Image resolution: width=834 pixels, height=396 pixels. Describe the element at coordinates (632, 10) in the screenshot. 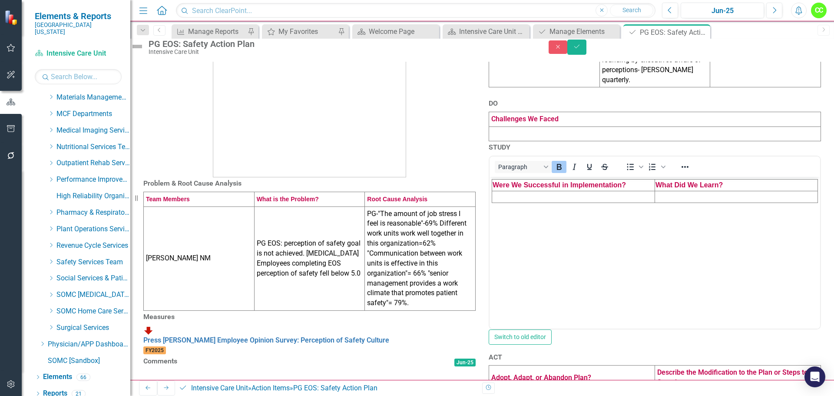

I see `button: Search` at that location.